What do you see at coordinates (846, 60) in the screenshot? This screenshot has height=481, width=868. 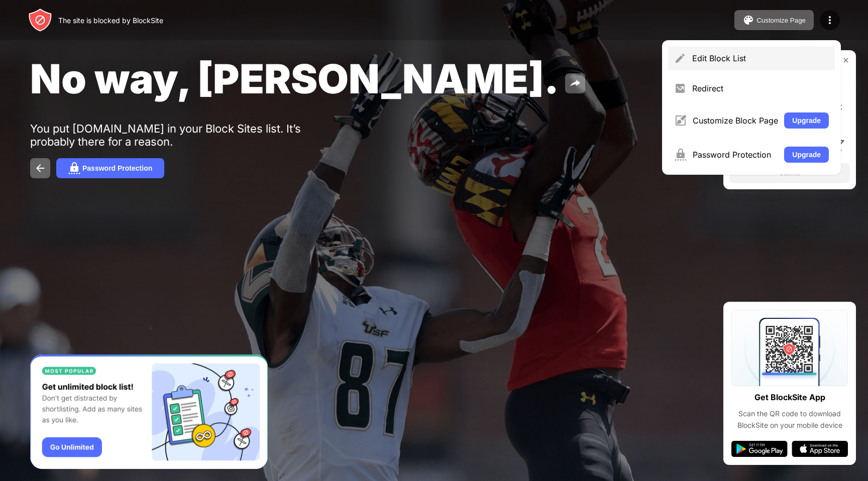 I see `img: rate-us-close.svg` at bounding box center [846, 60].